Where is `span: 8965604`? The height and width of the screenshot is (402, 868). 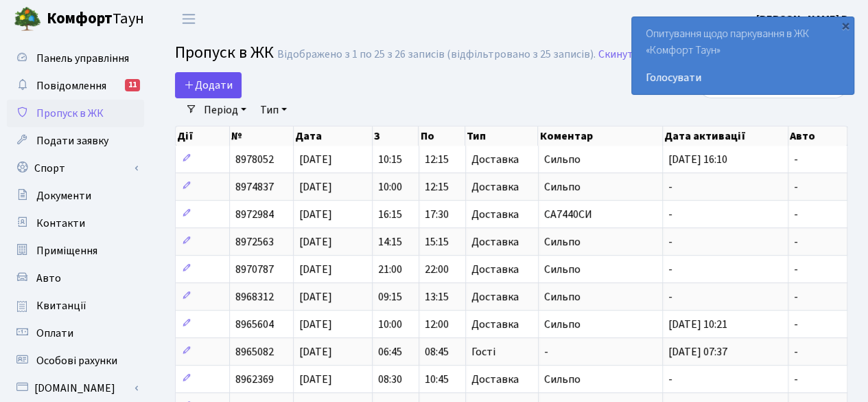
span: 8965604 is located at coordinates (255, 324).